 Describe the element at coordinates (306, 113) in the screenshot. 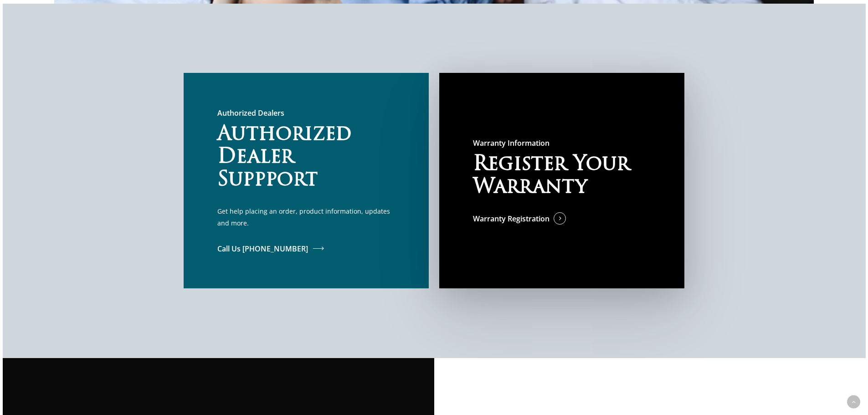

I see `h5: Authorized Dealers` at that location.